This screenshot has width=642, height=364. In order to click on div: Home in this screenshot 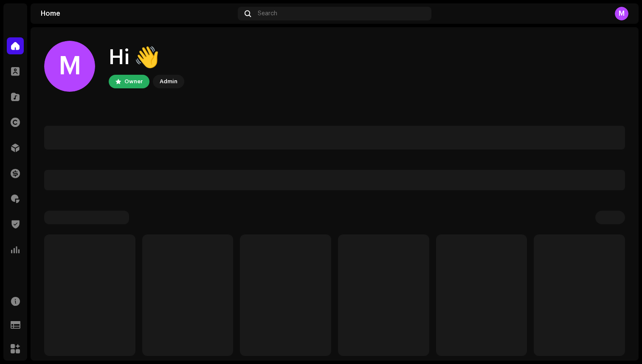, I will do `click(137, 14)`.